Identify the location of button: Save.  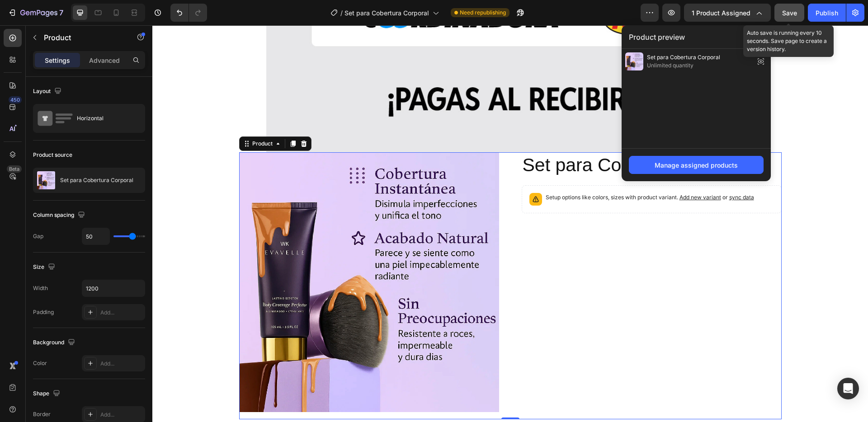
(790, 13).